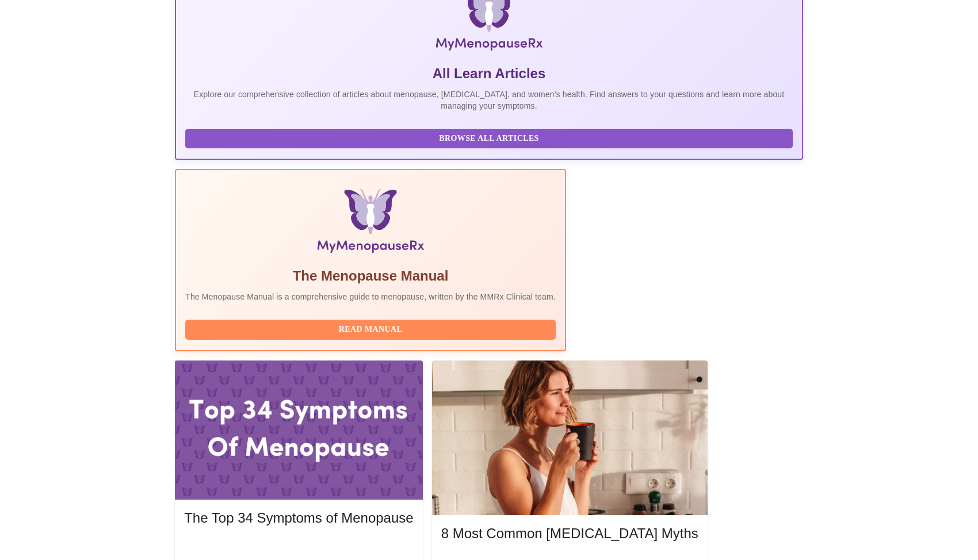 Image resolution: width=978 pixels, height=560 pixels. Describe the element at coordinates (300, 546) in the screenshot. I see `a: Read More` at that location.